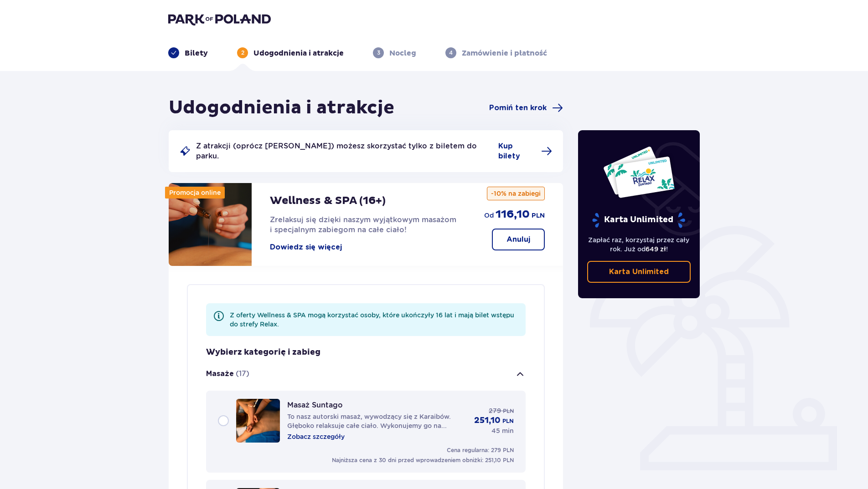 The height and width of the screenshot is (489, 868). What do you see at coordinates (451, 53) in the screenshot?
I see `p: 4` at bounding box center [451, 53].